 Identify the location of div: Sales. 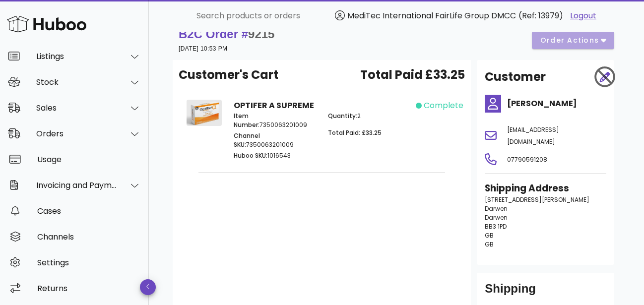
(76, 108).